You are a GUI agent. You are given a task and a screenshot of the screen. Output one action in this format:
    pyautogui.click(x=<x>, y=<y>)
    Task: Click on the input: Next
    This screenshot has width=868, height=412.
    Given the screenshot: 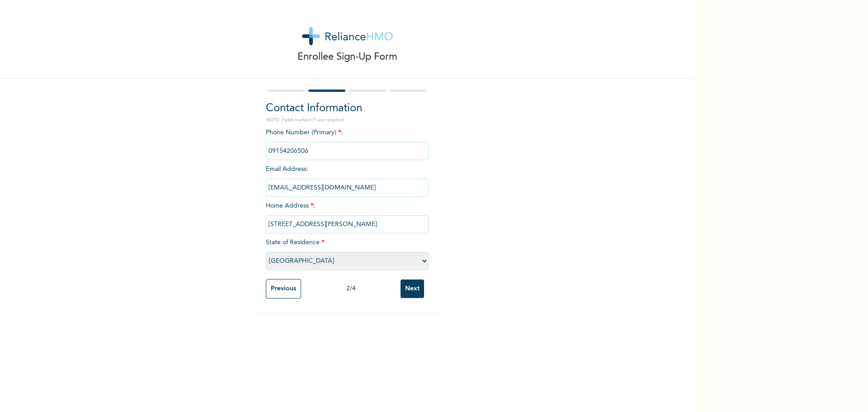 What is the action you would take?
    pyautogui.click(x=413, y=289)
    